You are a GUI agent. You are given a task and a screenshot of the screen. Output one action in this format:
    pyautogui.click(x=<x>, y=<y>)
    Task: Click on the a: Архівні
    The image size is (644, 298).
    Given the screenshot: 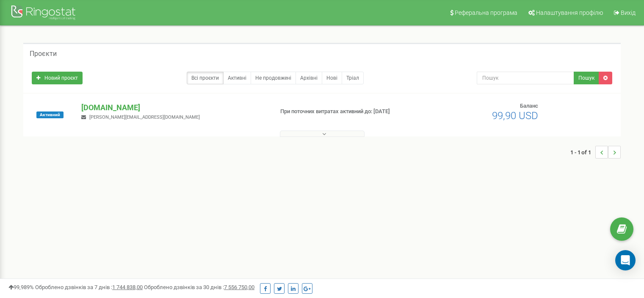 What is the action you would take?
    pyautogui.click(x=309, y=78)
    